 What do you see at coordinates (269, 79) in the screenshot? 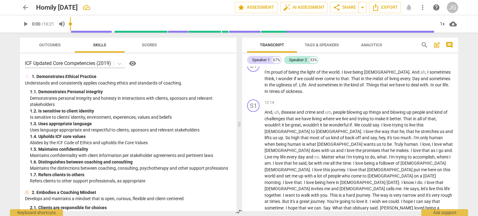
I see `span: think` at bounding box center [269, 79].